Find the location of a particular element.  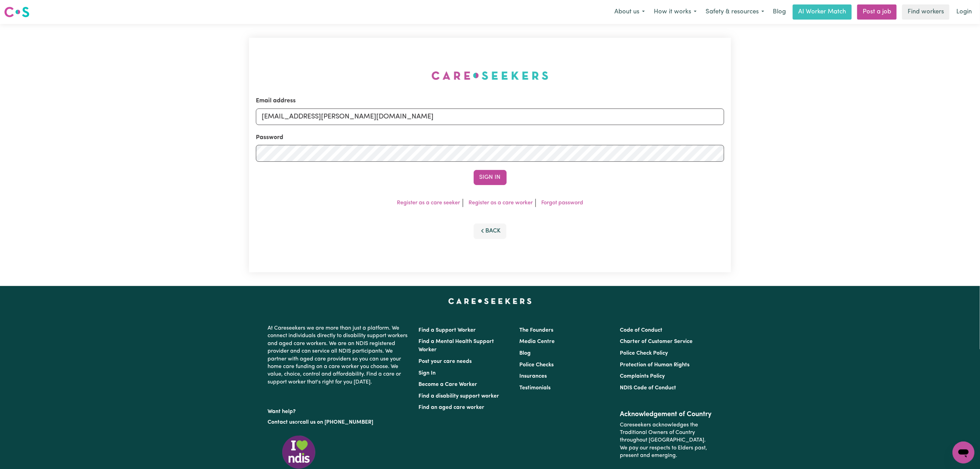

a: Find a Mental Health Support Worker is located at coordinates (457, 346).